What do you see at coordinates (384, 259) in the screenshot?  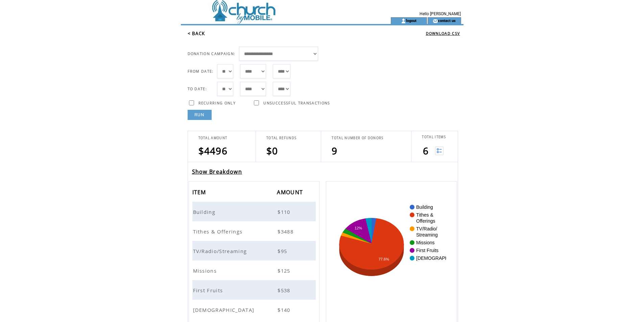 I see `text: 77.6%` at bounding box center [384, 259].